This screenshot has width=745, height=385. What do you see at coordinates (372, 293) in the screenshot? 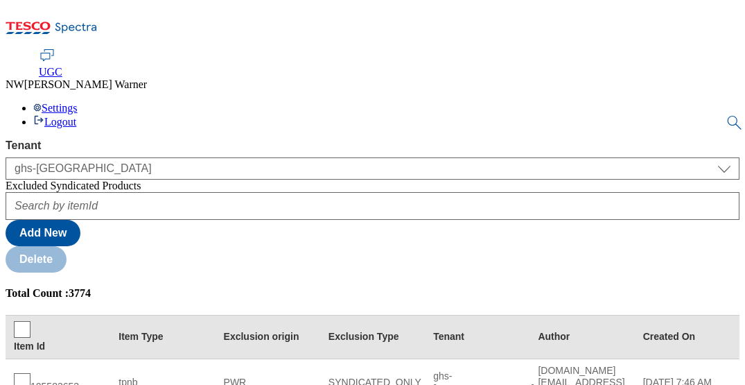
I see `h4: Total Count : 3774` at bounding box center [372, 293].